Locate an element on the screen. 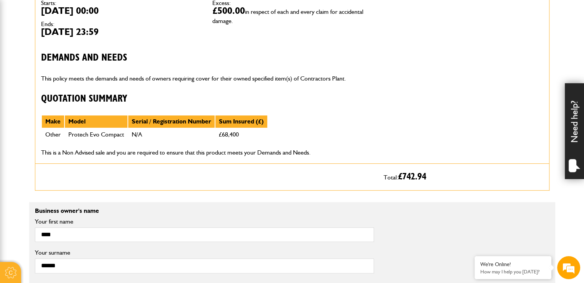 The height and width of the screenshot is (283, 584). label: Your surname is located at coordinates (204, 253).